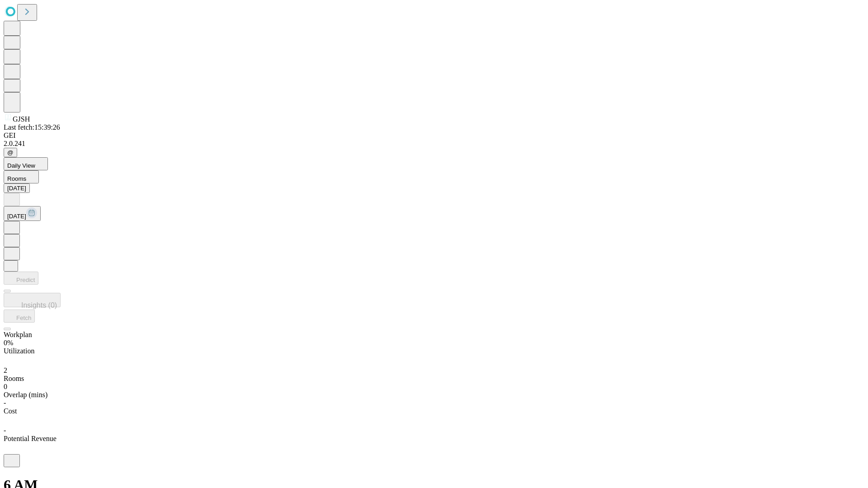 The width and height of the screenshot is (868, 488). I want to click on span: 0, so click(5, 386).